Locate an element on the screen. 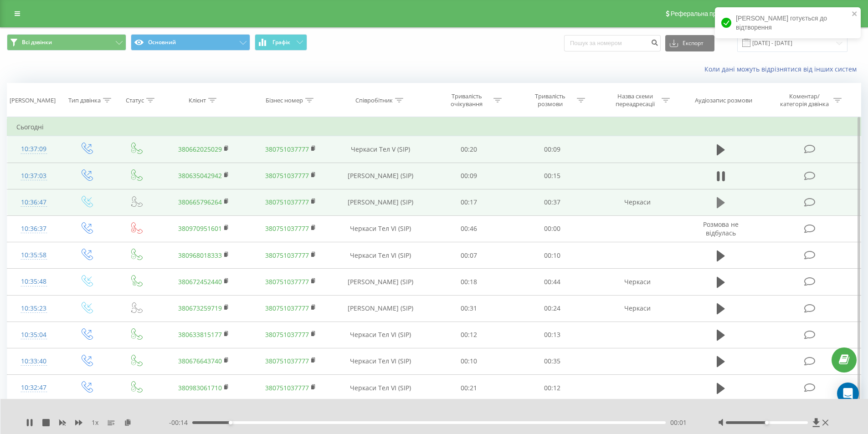 This screenshot has height=434, width=868. td: 00:37 is located at coordinates (552, 202).